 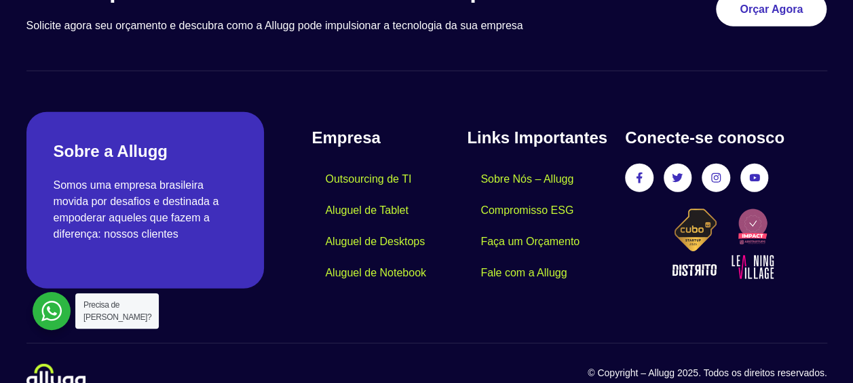 I want to click on a: Aluguel de Notebook, so click(x=375, y=273).